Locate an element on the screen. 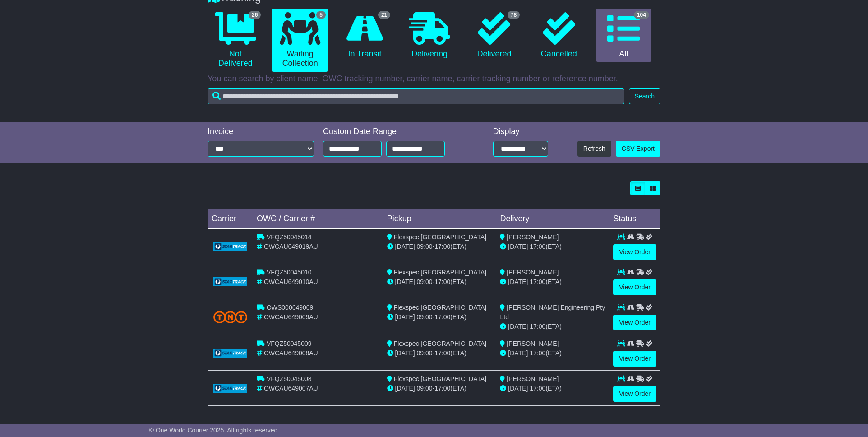 The width and height of the screenshot is (868, 437). a: Delivering is located at coordinates (429, 36).